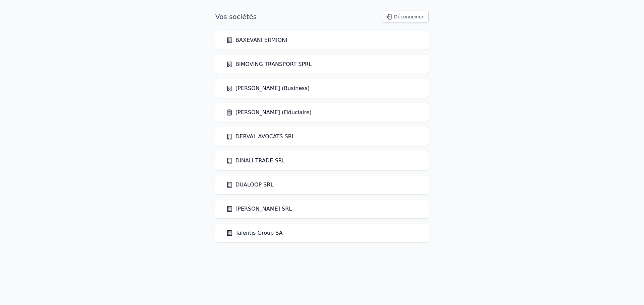 The image size is (644, 305). What do you see at coordinates (254, 233) in the screenshot?
I see `a: Talentis Group SA` at bounding box center [254, 233].